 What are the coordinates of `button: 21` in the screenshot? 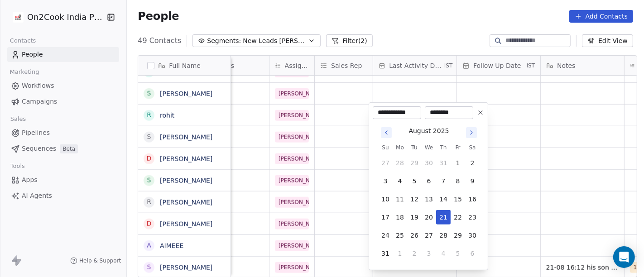 It's located at (443, 217).